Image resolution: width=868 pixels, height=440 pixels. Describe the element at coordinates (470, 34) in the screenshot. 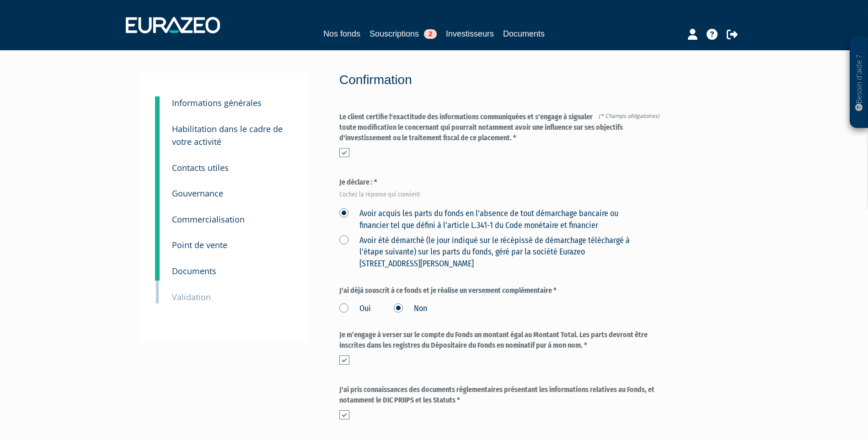

I see `a: Investisseurs` at that location.